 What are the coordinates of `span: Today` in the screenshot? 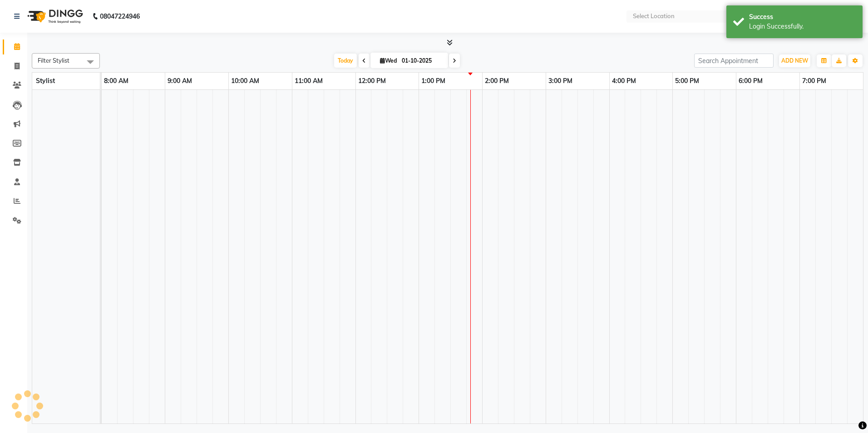 It's located at (345, 61).